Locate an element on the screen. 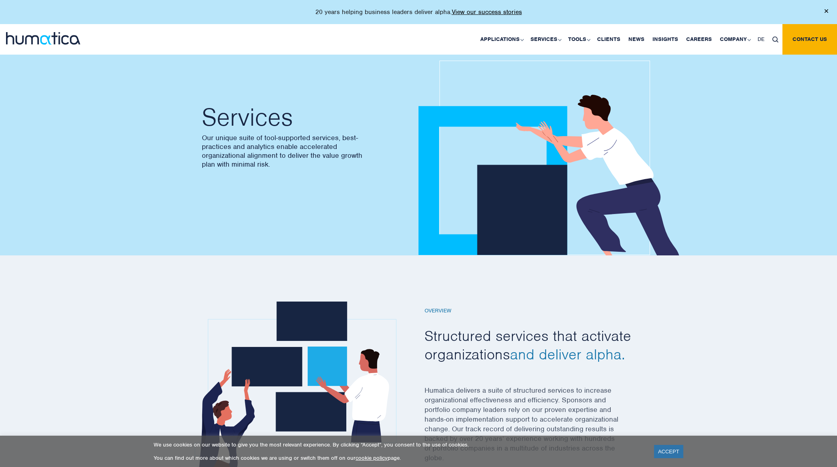 The height and width of the screenshot is (467, 837). a: Applications is located at coordinates (501, 39).